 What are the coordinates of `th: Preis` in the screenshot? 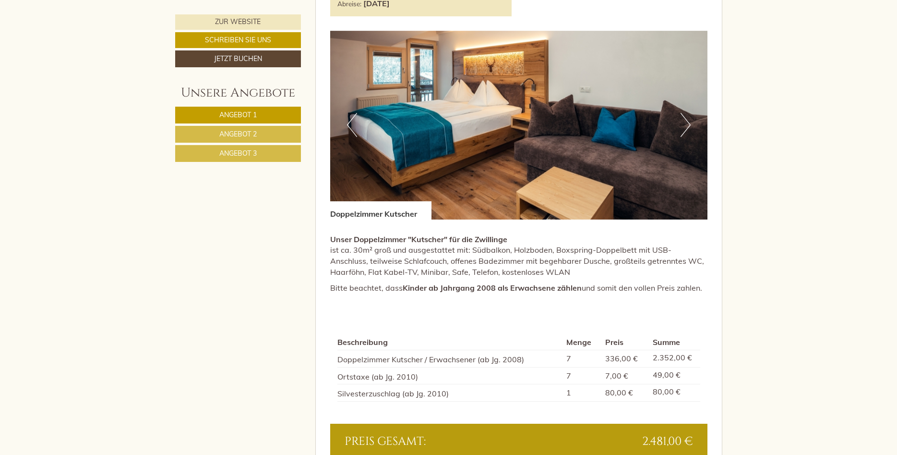 It's located at (625, 342).